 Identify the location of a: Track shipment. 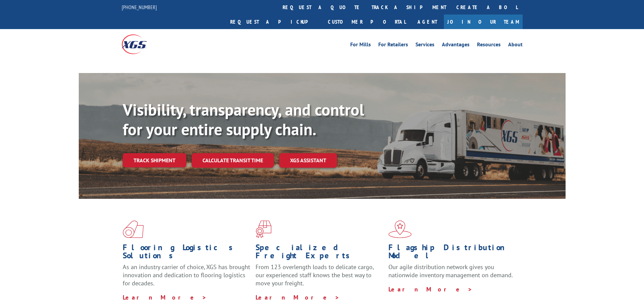
(154, 160).